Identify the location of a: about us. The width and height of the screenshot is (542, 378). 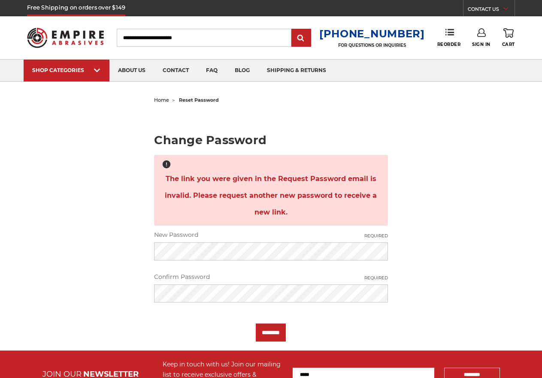
(132, 70).